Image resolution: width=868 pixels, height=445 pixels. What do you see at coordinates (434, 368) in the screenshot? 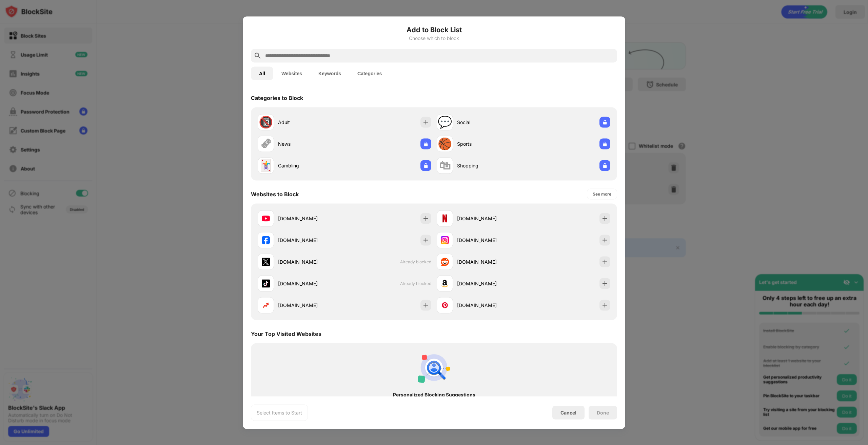
I see `img: personal-suggestions.svg` at bounding box center [434, 368].